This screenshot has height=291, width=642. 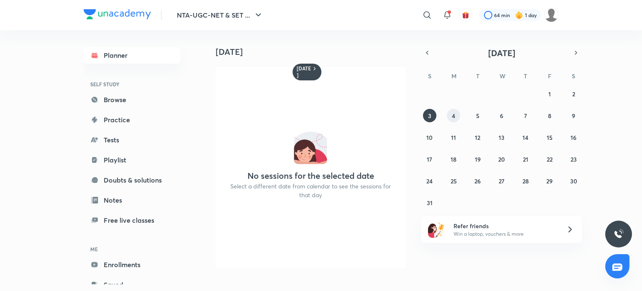 I want to click on abbr: August 15, 2025, so click(x=550, y=137).